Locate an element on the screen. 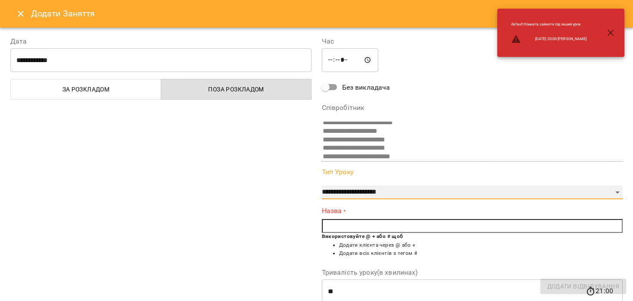  button: Close is located at coordinates (21, 14).